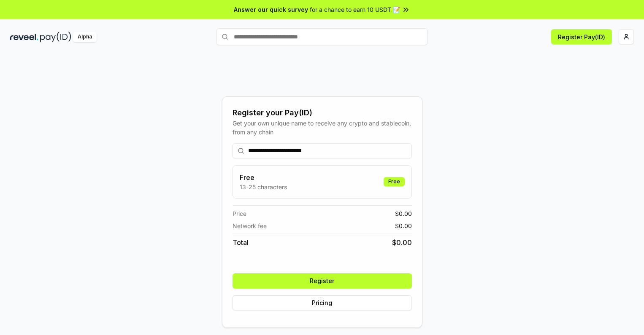  Describe the element at coordinates (394, 182) in the screenshot. I see `div: Free` at that location.